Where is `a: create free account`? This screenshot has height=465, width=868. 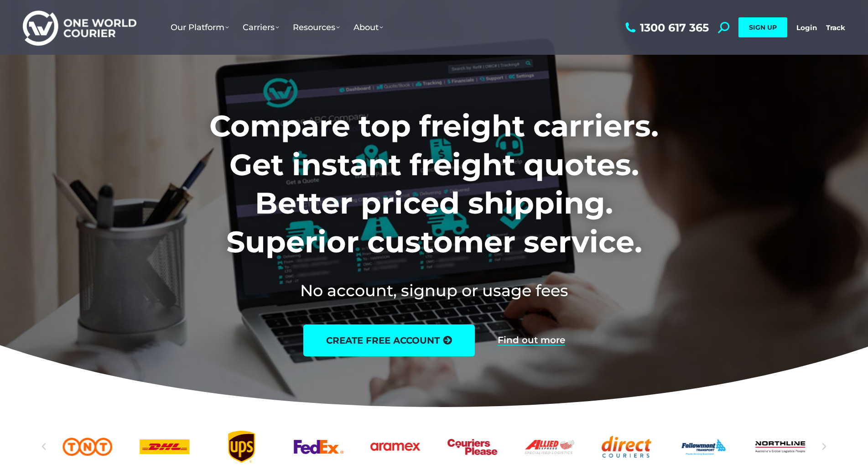
a: create free account is located at coordinates (389, 340).